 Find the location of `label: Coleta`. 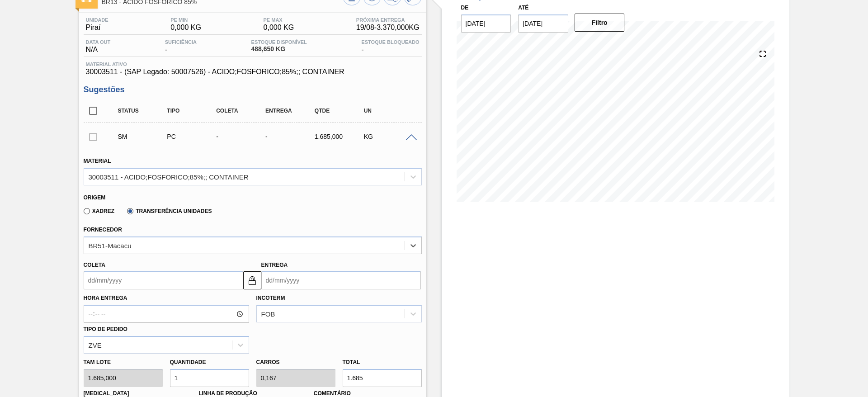

label: Coleta is located at coordinates (94, 265).